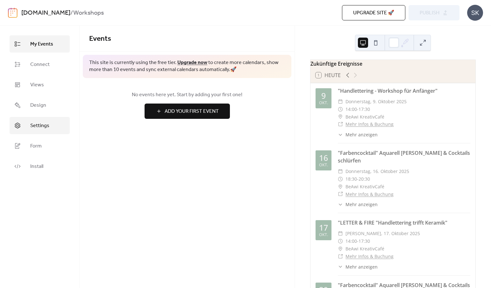 Image resolution: width=491 pixels, height=288 pixels. I want to click on span: Donnerstag, 16. Oktober 2025, so click(377, 171).